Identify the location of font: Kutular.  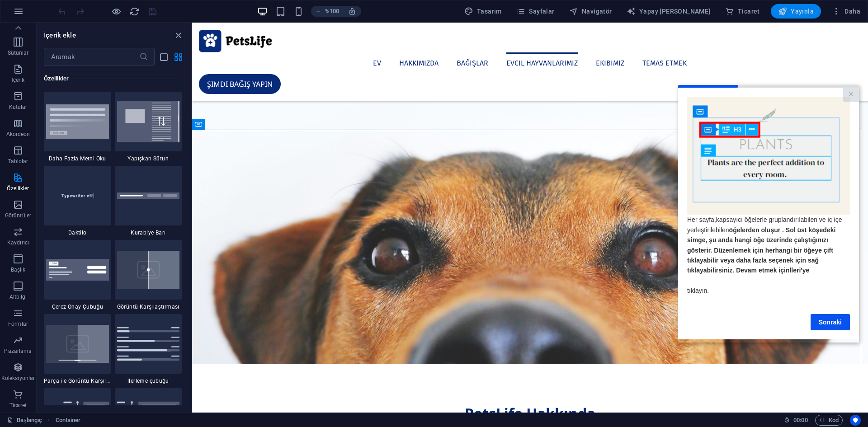
(18, 107).